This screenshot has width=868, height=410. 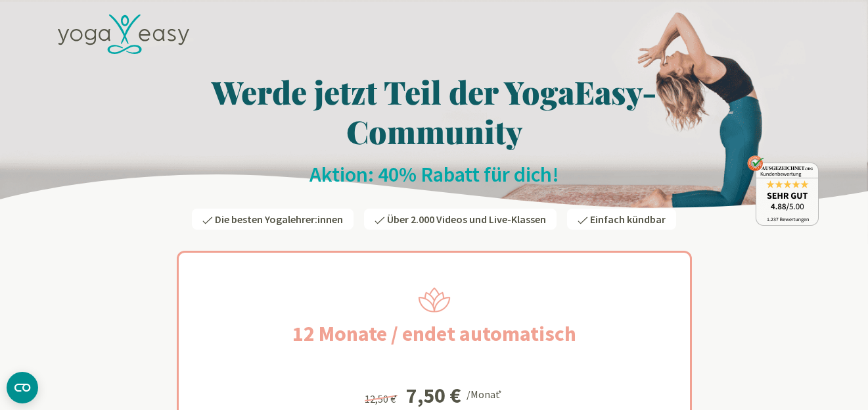 I want to click on span: Die besten Yogalehrer:innen, so click(x=279, y=219).